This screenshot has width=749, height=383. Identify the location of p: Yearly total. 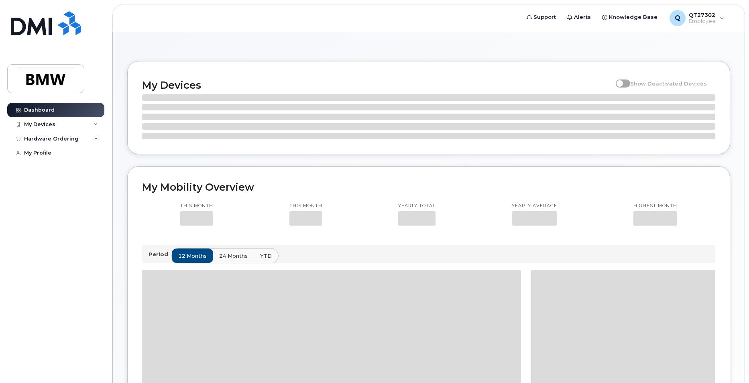
(417, 206).